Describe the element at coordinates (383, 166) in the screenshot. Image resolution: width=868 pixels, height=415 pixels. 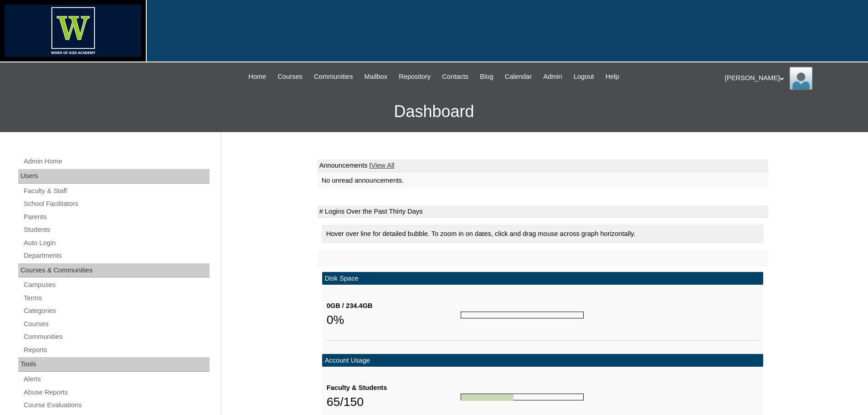
I see `a: View All` at that location.